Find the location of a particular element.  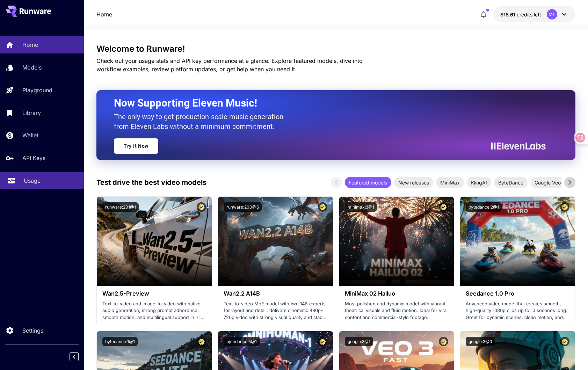

p: Test drive the best video models is located at coordinates (151, 182).